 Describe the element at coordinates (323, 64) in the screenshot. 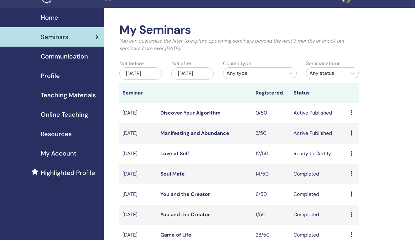

I see `label: Seminar status` at that location.